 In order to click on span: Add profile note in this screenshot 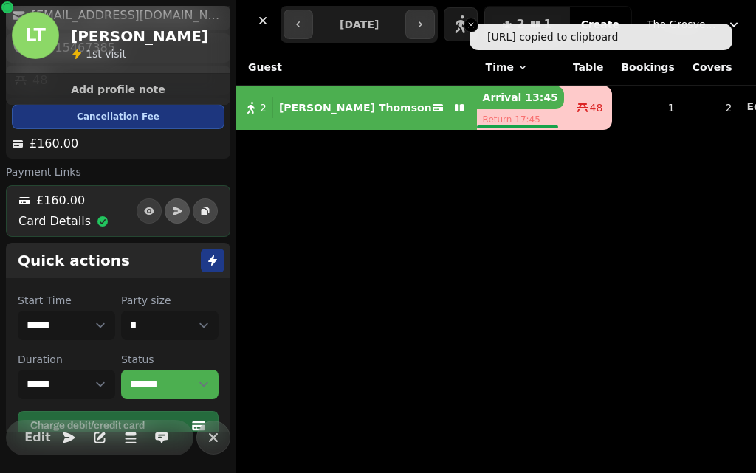, I will do `click(118, 89)`.